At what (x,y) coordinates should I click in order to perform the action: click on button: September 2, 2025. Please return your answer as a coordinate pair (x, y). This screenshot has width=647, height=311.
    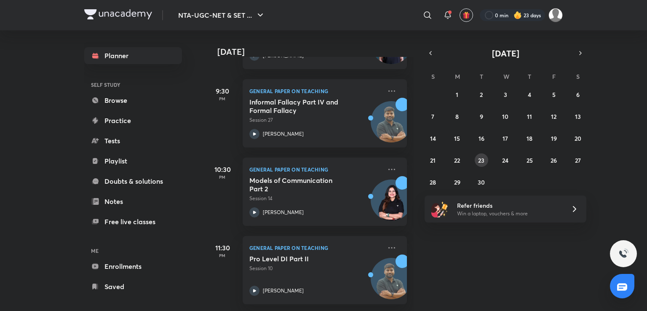
    Looking at the image, I should click on (481, 94).